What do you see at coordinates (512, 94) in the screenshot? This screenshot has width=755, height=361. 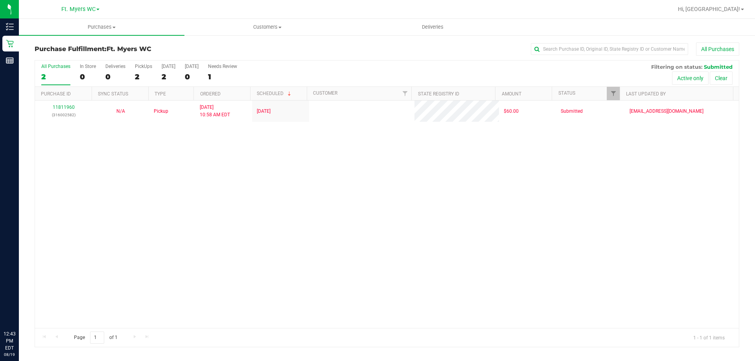 I see `a: Amount` at bounding box center [512, 94].